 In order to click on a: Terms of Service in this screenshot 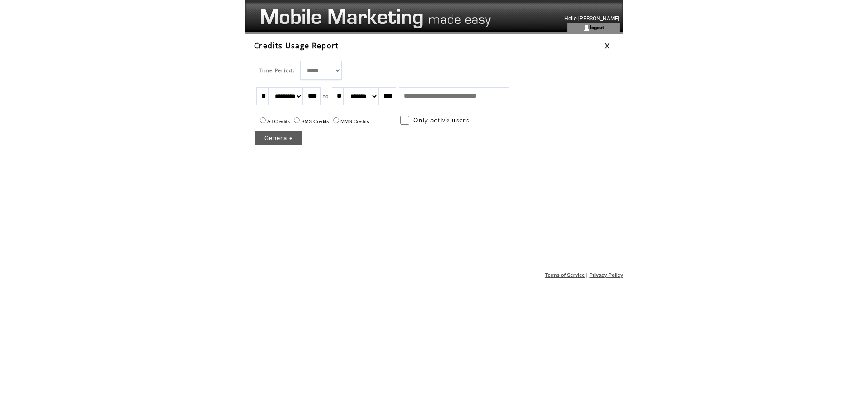, I will do `click(565, 275)`.